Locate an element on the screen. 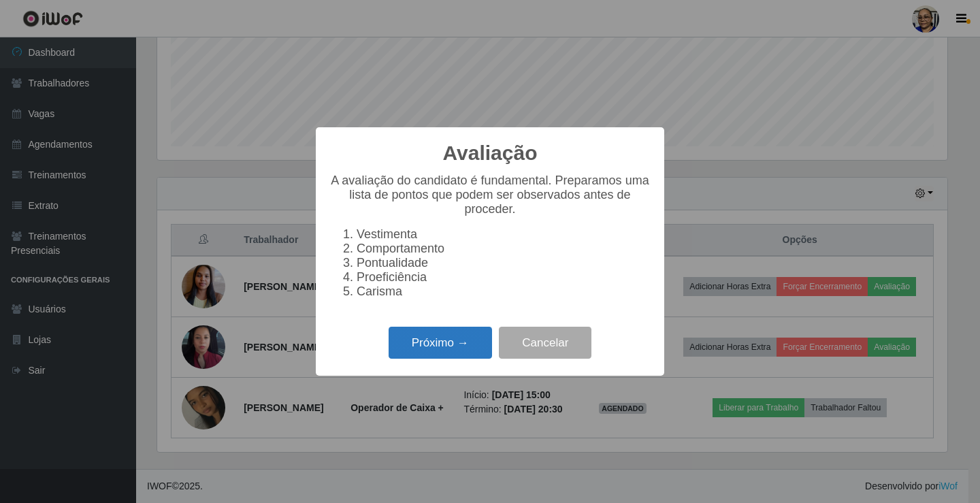 Image resolution: width=980 pixels, height=503 pixels. button: Cancelar is located at coordinates (545, 342).